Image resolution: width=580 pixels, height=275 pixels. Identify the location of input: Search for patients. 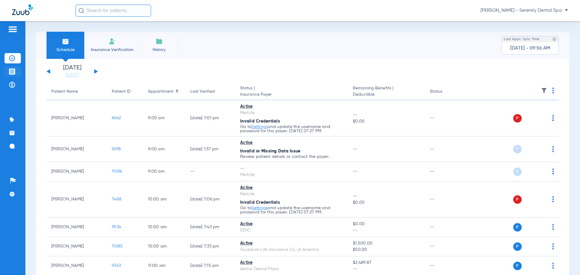
(113, 11).